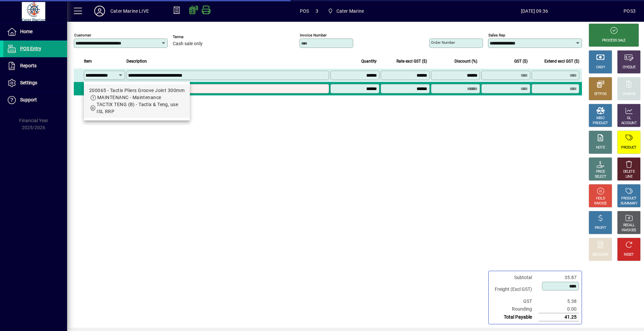 The height and width of the screenshot is (331, 644). Describe the element at coordinates (497, 35) in the screenshot. I see `mat-label: Sales rep` at that location.